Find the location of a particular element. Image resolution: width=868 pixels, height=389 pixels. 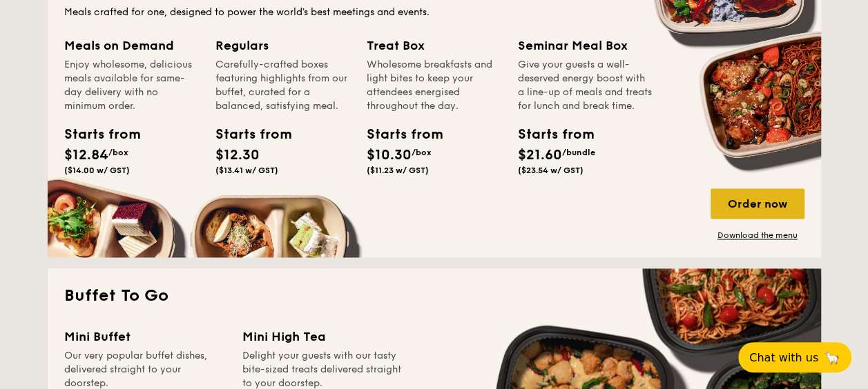

div: Regulars is located at coordinates (282, 45).